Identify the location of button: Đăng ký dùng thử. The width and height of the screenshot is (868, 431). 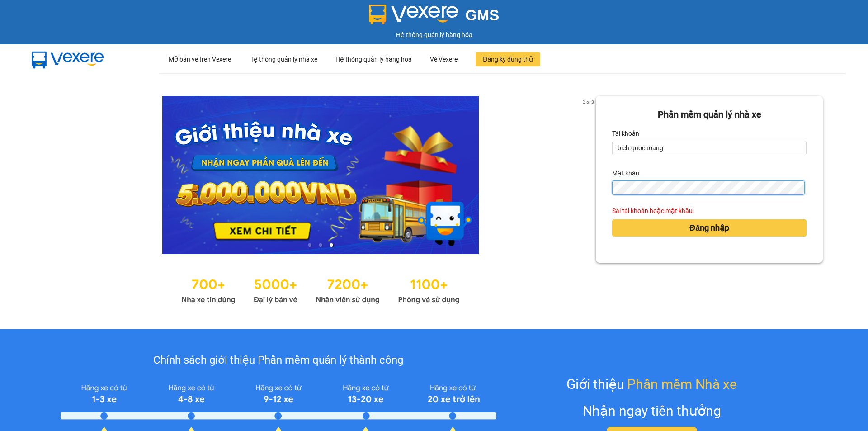
(508, 59).